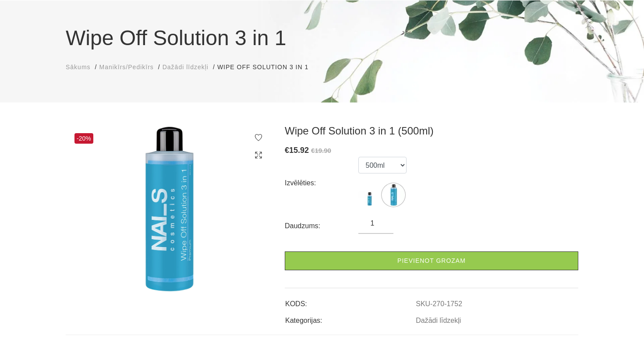 The image size is (644, 364). I want to click on span: Manikīrs/Pedikīrs, so click(126, 67).